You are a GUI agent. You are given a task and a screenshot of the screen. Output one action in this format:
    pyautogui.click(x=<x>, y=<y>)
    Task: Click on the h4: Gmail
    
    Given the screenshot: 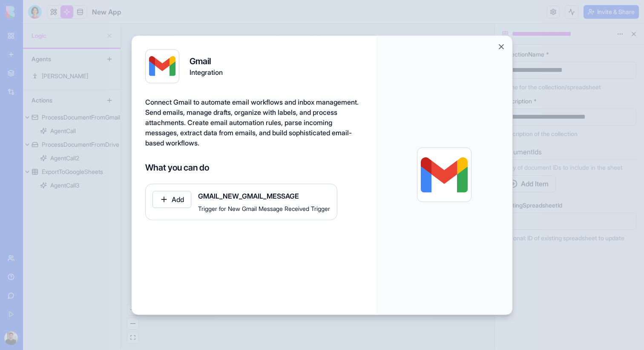 What is the action you would take?
    pyautogui.click(x=206, y=61)
    